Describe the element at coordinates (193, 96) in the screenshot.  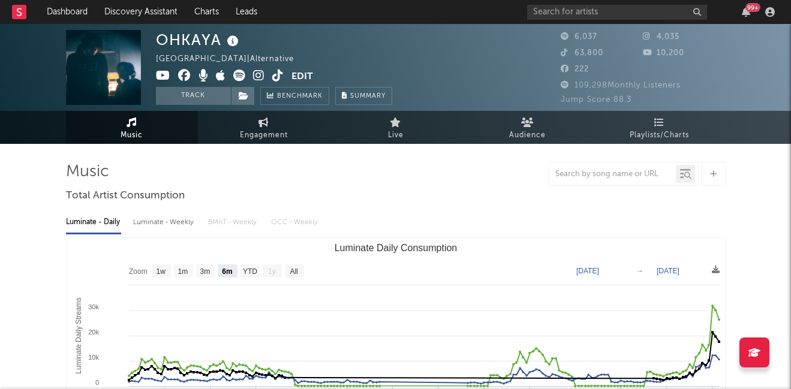
I see `button: Track` at that location.